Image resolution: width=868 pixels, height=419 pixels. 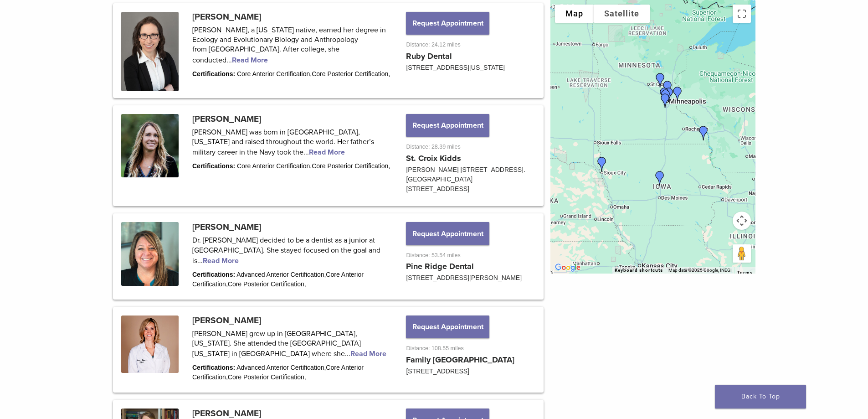 What do you see at coordinates (574, 14) in the screenshot?
I see `button: Show street map` at bounding box center [574, 14].